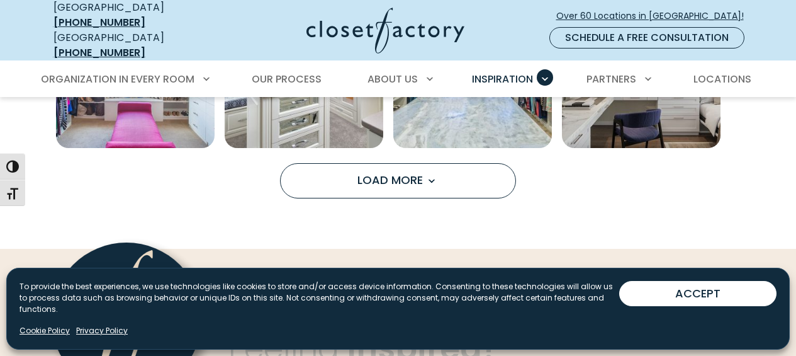 This screenshot has height=356, width=796. I want to click on p: To provide the best experiences, we use technologies like cookies to store and/or access device i..., so click(319, 298).